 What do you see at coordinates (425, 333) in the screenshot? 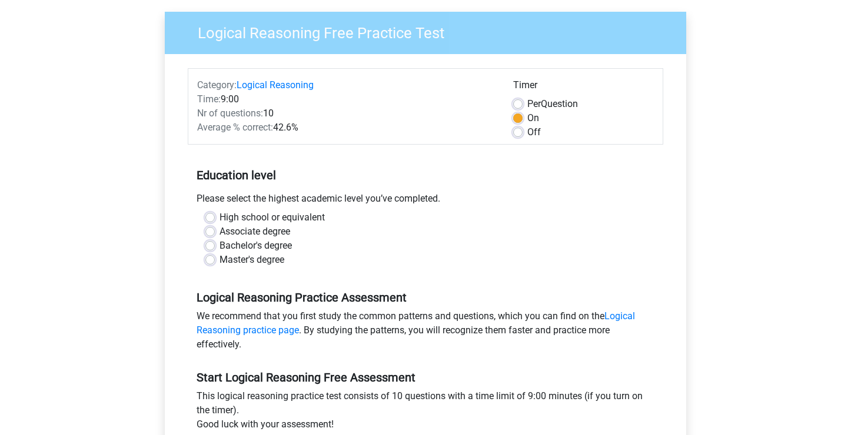
I see `div: We recommend that you first study the common patterns and questions, which you can find on the . ...` at bounding box center [425, 333].